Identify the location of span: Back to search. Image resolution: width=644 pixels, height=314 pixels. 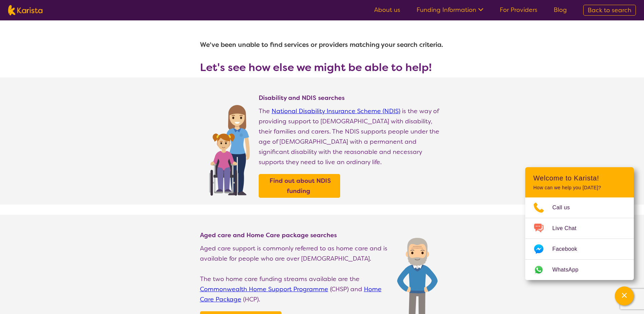
(609, 10).